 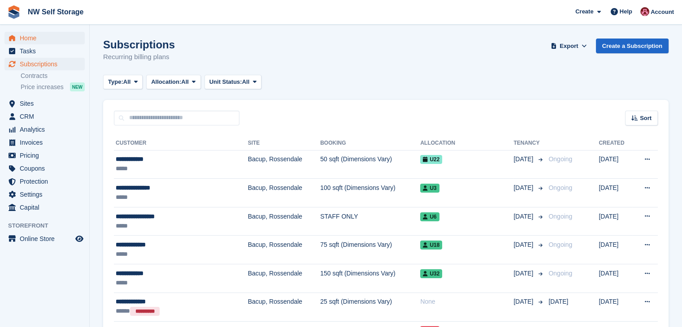 What do you see at coordinates (569, 46) in the screenshot?
I see `button: Export` at bounding box center [569, 46].